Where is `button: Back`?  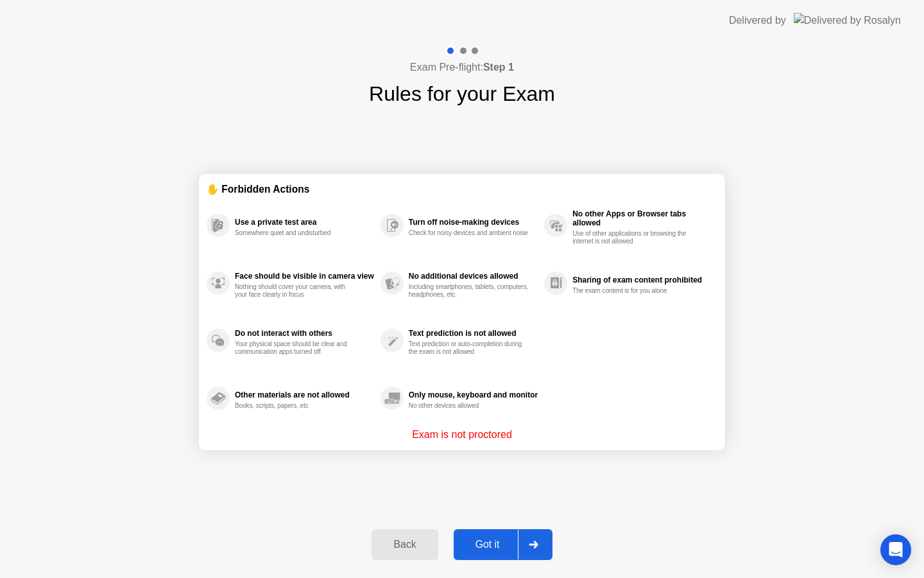
button: Back is located at coordinates (405, 545).